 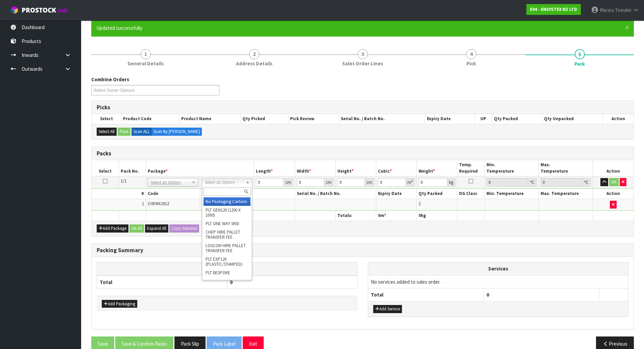 What do you see at coordinates (150, 119) in the screenshot?
I see `th: Product Code` at bounding box center [150, 119].